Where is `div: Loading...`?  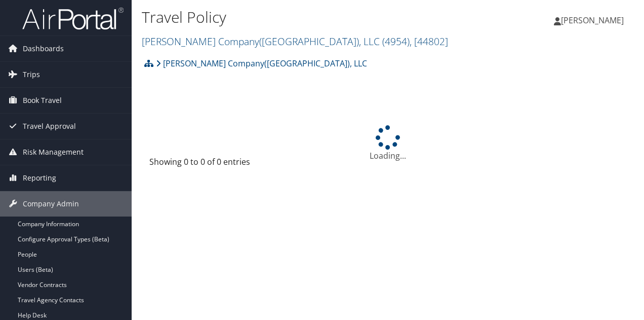 div: Loading... is located at coordinates (388, 144).